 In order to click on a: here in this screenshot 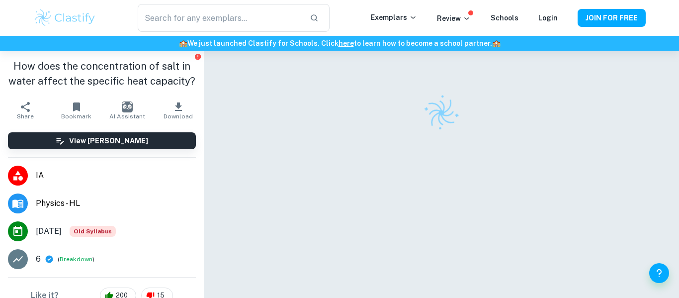, I will do `click(346, 43)`.